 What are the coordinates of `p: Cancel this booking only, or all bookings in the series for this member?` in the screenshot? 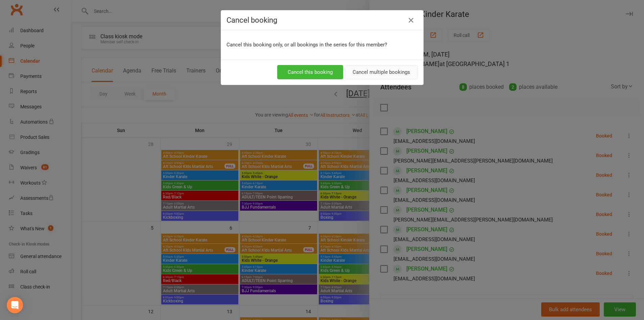 It's located at (322, 45).